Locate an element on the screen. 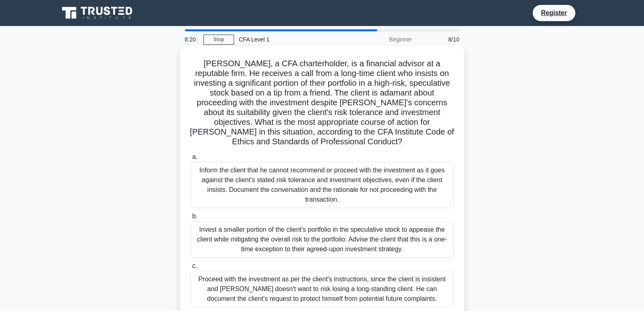  span: b. is located at coordinates (194, 216).